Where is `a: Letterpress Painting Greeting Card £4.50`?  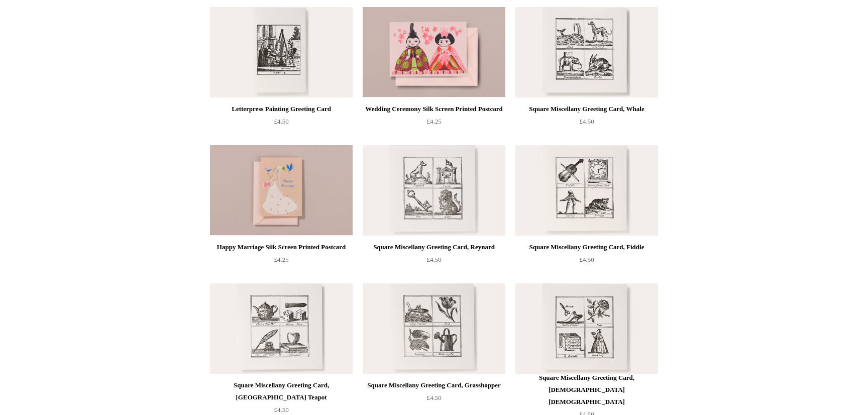 a: Letterpress Painting Greeting Card £4.50 is located at coordinates (281, 123).